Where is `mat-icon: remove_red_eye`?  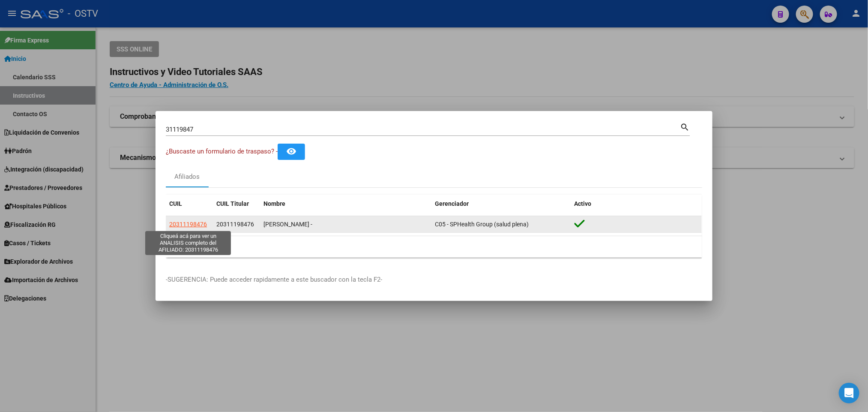 mat-icon: remove_red_eye is located at coordinates (292, 152).